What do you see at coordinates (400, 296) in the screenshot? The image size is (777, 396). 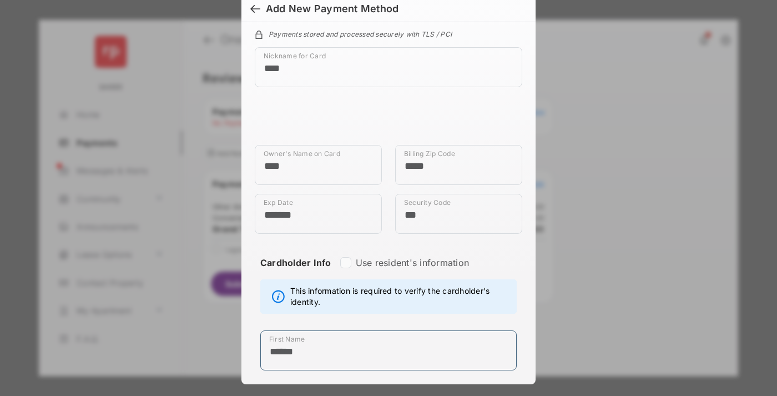 I see `span: This information is required to verify the cardholder's identity.` at bounding box center [400, 296].